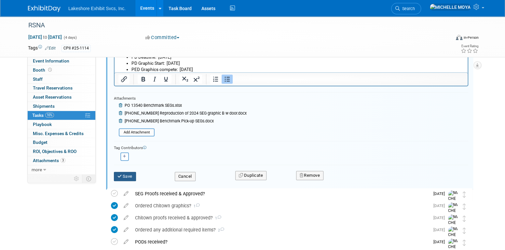 The image size is (505, 250). Describe the element at coordinates (42, 48) in the screenshot. I see `td: Tags` at that location.